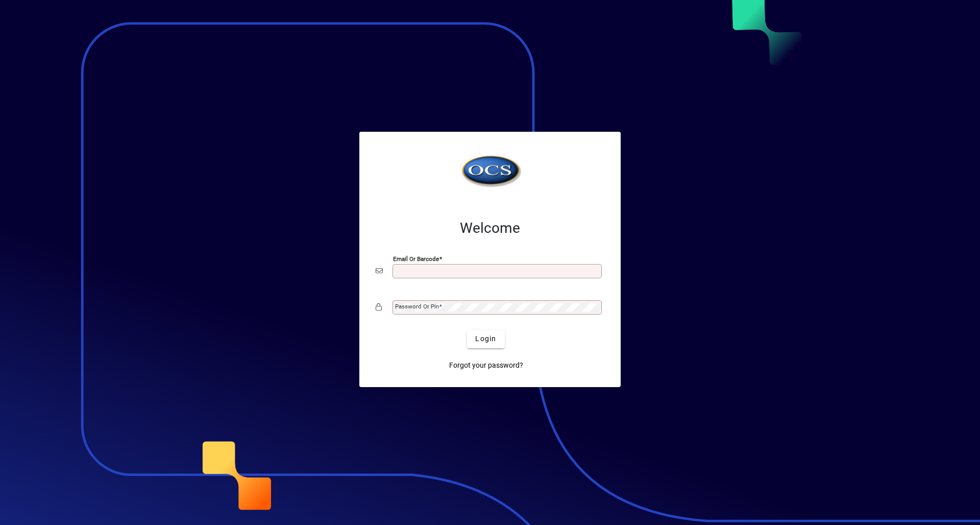 This screenshot has height=525, width=980. I want to click on mat-label: Email or Barcode, so click(416, 258).